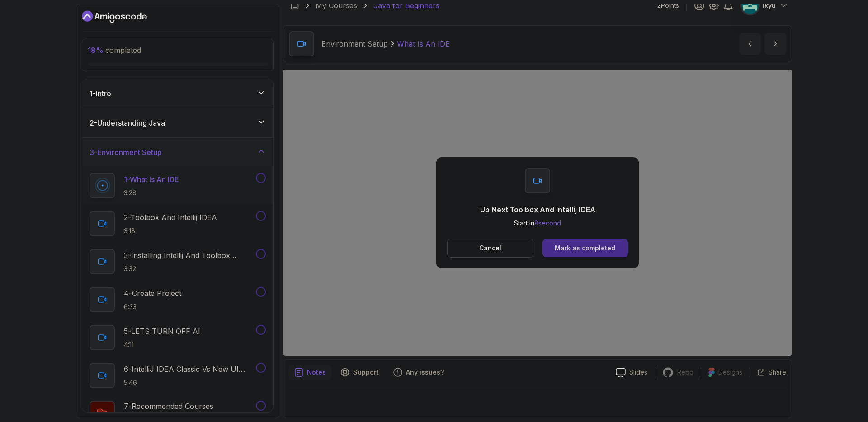 Image resolution: width=868 pixels, height=422 pixels. What do you see at coordinates (310, 372) in the screenshot?
I see `button: notes button` at bounding box center [310, 372].